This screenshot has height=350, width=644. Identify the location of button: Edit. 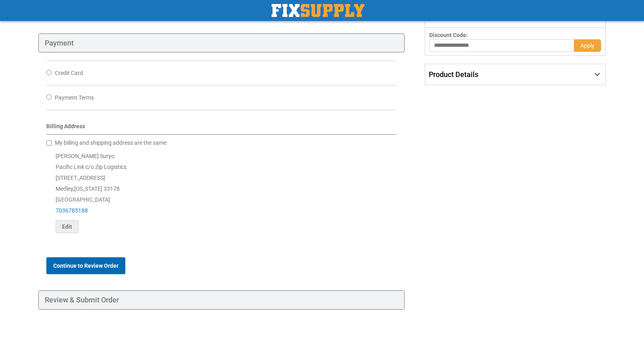
(67, 227).